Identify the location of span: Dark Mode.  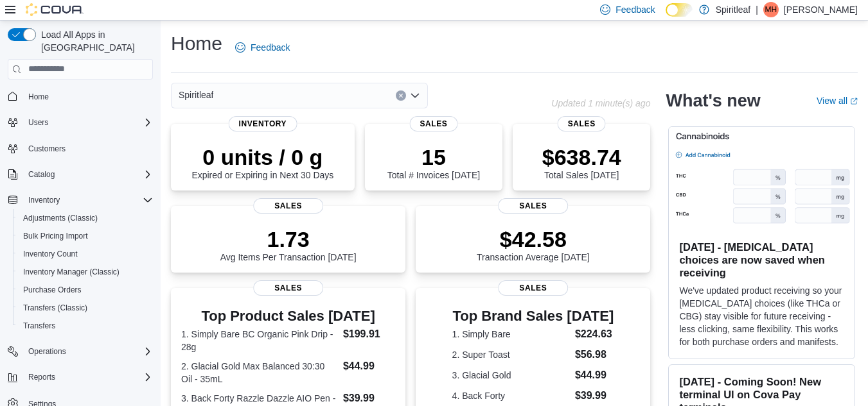
(666, 16).